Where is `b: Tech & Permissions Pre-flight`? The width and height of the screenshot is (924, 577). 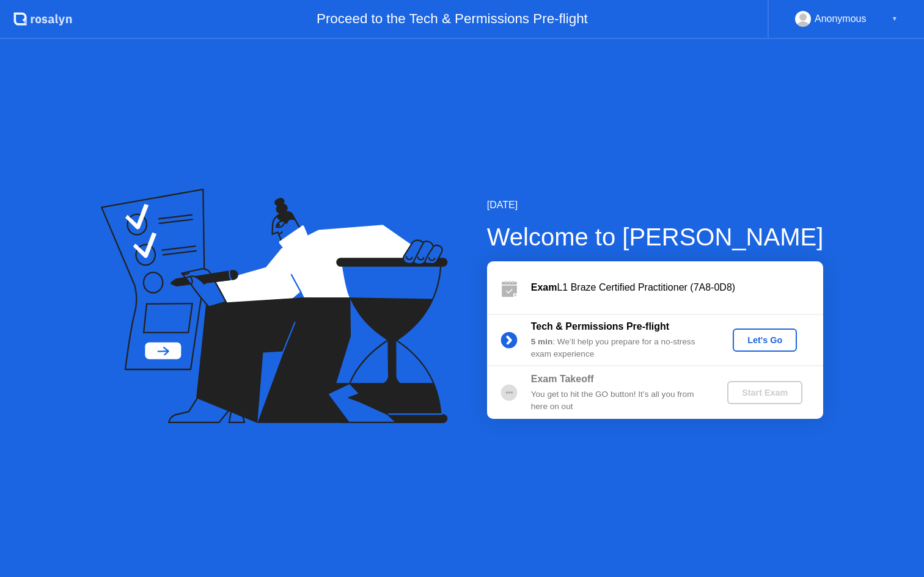 b: Tech & Permissions Pre-flight is located at coordinates (600, 326).